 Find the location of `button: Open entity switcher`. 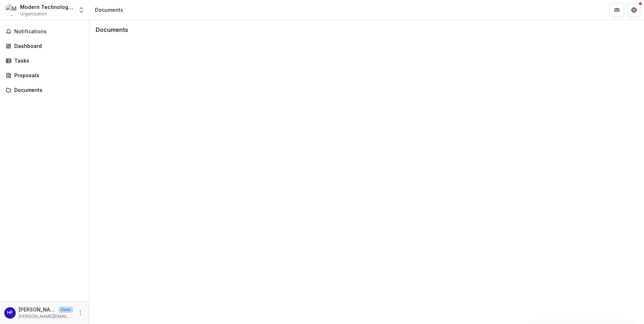

button: Open entity switcher is located at coordinates (81, 10).